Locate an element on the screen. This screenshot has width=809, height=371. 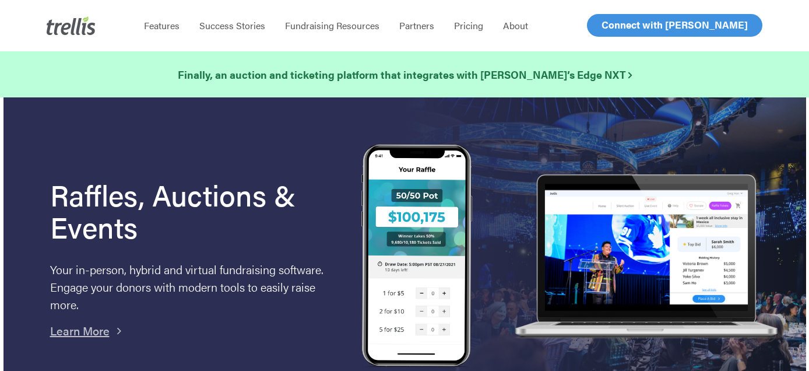
span: Features is located at coordinates (161, 25).